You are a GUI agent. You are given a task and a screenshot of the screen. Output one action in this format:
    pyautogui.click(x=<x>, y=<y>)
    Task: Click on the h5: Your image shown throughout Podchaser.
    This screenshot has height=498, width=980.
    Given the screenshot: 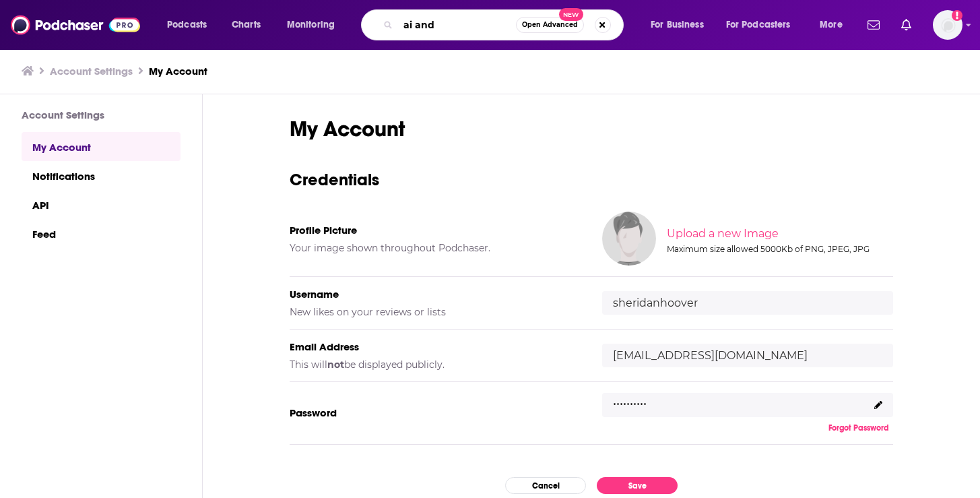 What is the action you would take?
    pyautogui.click(x=435, y=248)
    